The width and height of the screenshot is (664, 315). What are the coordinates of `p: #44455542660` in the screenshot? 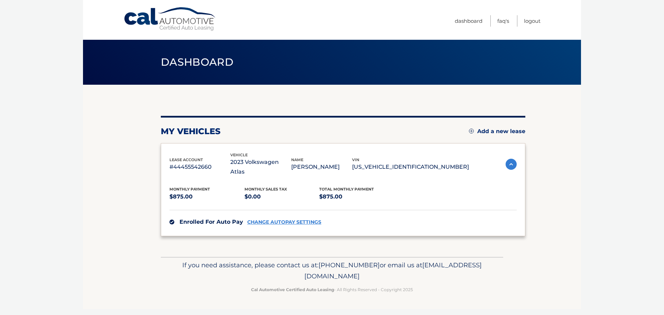 It's located at (200, 167).